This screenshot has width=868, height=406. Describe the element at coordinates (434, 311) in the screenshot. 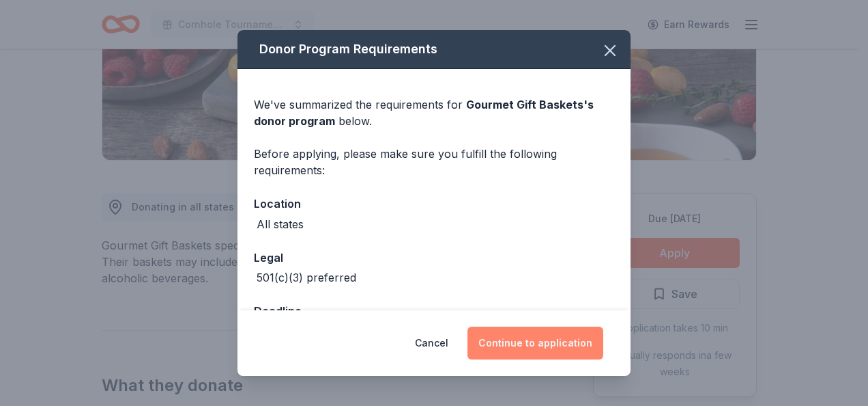

I see `div: Deadline` at that location.